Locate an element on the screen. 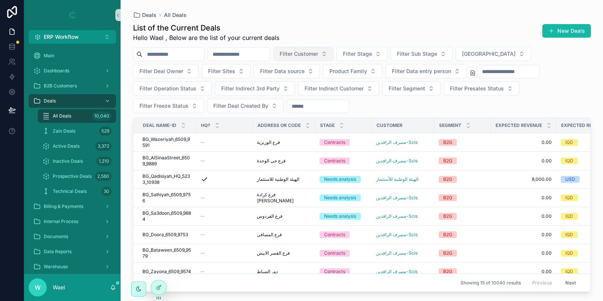 The image size is (603, 301). a: Technical Deals30 is located at coordinates (77, 192).